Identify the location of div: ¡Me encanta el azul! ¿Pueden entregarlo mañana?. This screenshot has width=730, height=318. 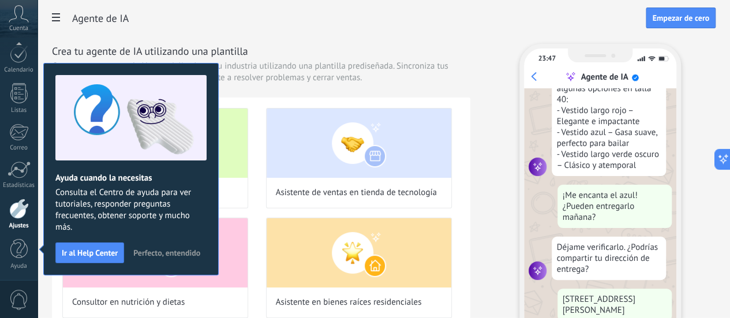
(615, 206).